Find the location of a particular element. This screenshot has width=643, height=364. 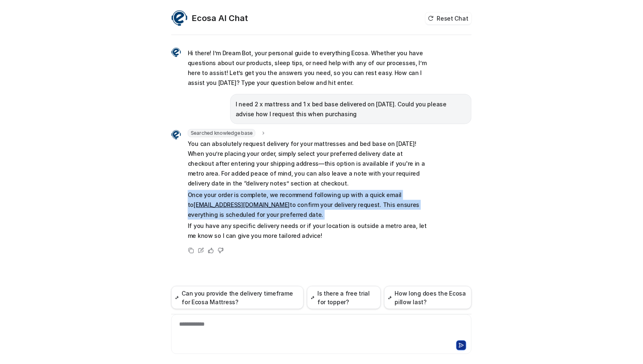

h2: Ecosa AI Chat is located at coordinates (220, 18).